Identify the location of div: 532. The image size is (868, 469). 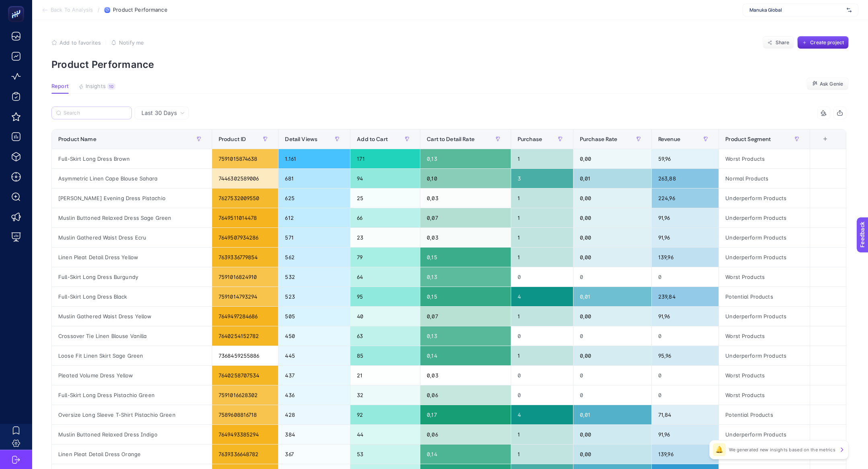
(315, 277).